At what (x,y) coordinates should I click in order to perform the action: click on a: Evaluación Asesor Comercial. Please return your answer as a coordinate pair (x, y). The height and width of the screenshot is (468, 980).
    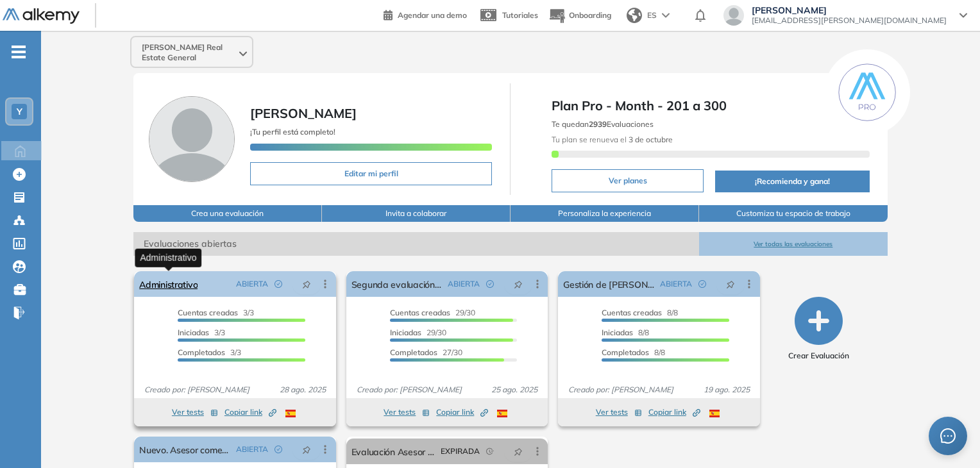
    Looking at the image, I should click on (393, 451).